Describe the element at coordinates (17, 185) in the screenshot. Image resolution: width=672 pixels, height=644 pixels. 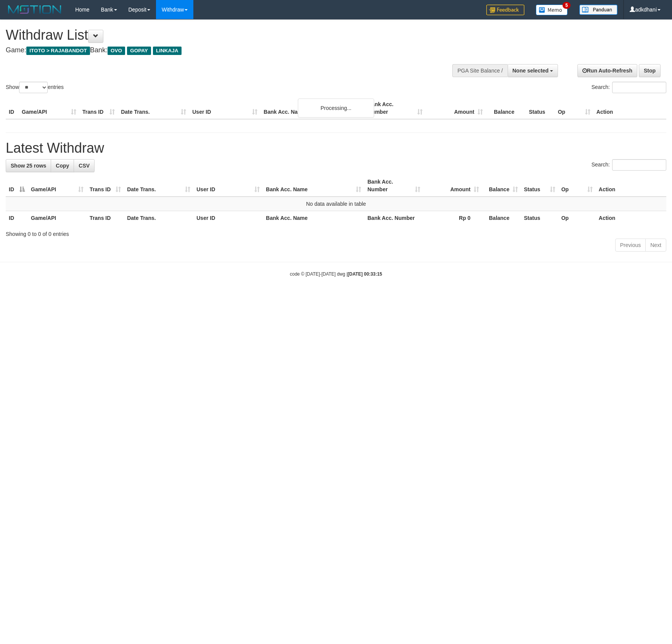
I see `th: ID: activate to sort column descending` at that location.